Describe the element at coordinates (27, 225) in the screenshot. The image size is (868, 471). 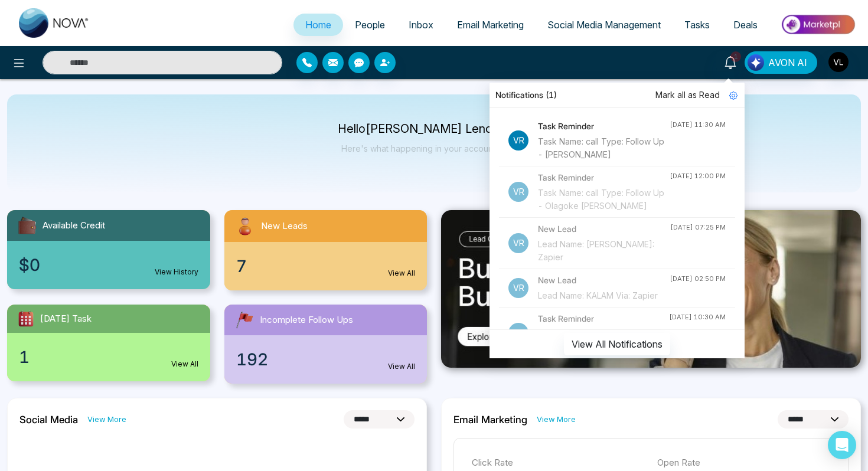
I see `img: availableCredit.svg` at that location.